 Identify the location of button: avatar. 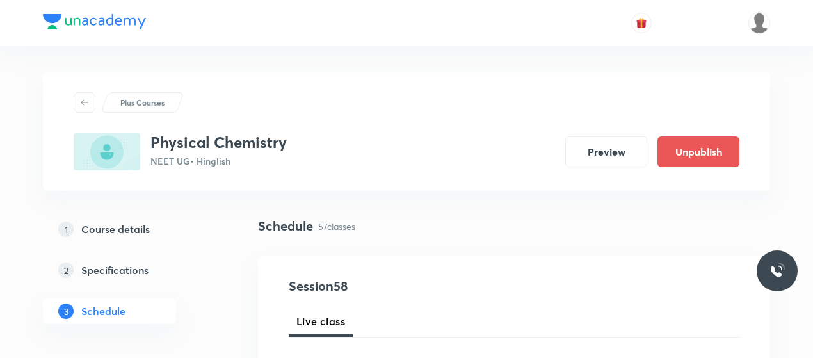
(642, 23).